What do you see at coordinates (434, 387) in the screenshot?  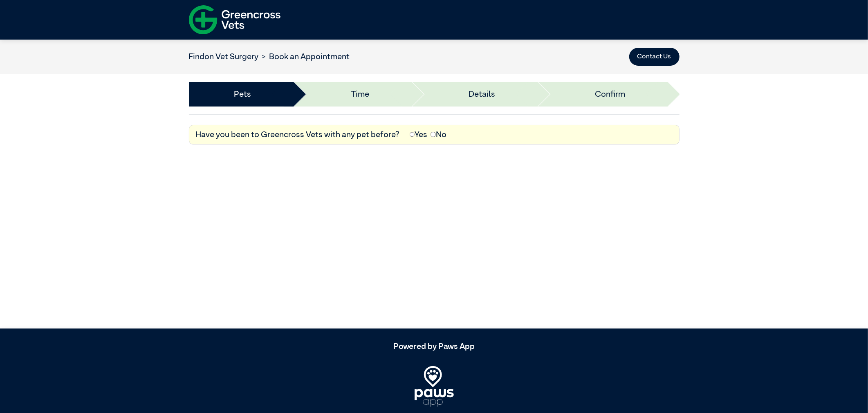 I see `img: PawsApp` at bounding box center [434, 387].